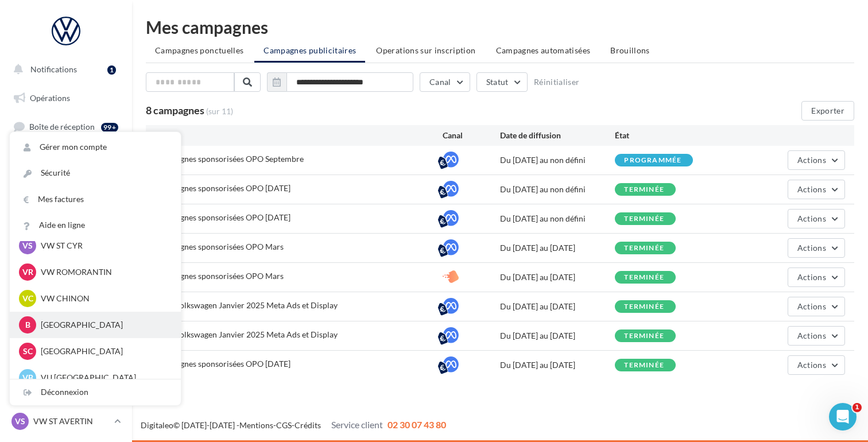 This screenshot has height=442, width=868. I want to click on a: Boîte de réception99+, so click(66, 126).